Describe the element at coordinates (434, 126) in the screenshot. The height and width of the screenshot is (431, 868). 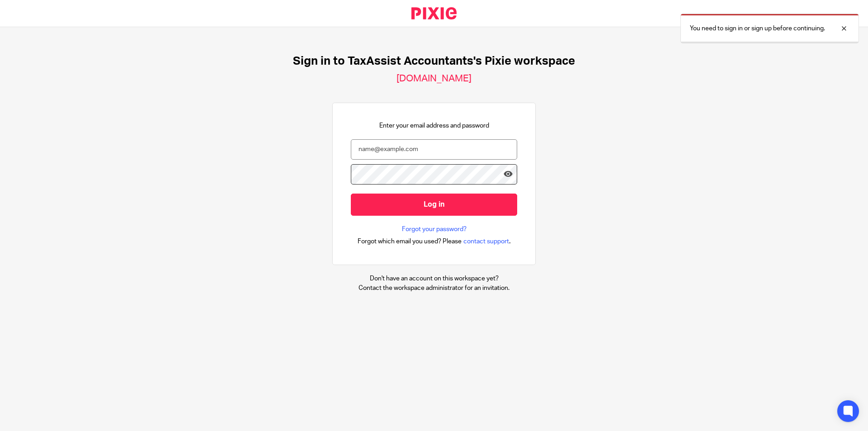
I see `p: Enter your email address and password` at that location.